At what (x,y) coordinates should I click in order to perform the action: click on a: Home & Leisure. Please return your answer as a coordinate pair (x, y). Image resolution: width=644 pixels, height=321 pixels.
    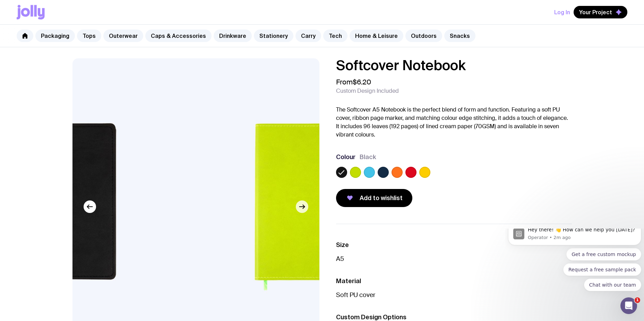
    Looking at the image, I should click on (376, 36).